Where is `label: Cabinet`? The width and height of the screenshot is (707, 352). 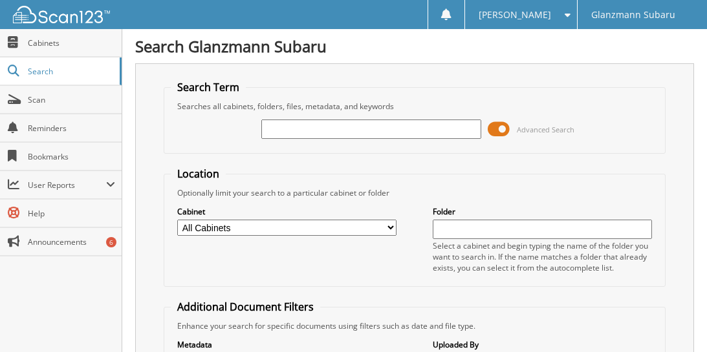 label: Cabinet is located at coordinates (286, 211).